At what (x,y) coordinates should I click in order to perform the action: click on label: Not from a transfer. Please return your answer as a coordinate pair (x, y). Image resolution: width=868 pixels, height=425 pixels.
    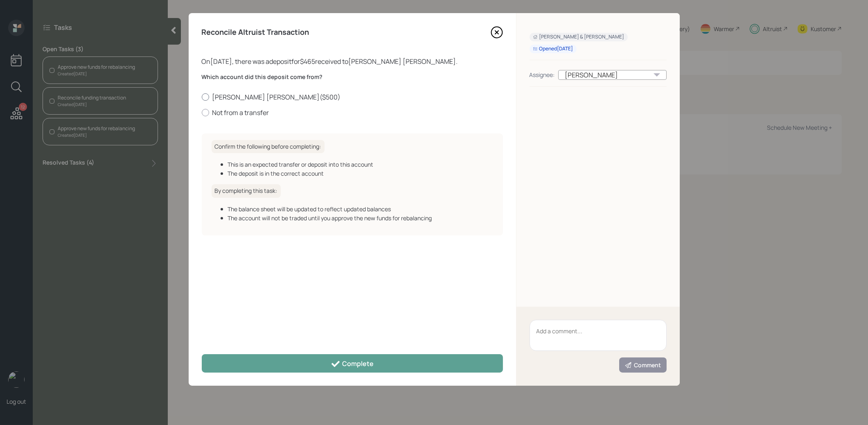
    Looking at the image, I should click on (353, 113).